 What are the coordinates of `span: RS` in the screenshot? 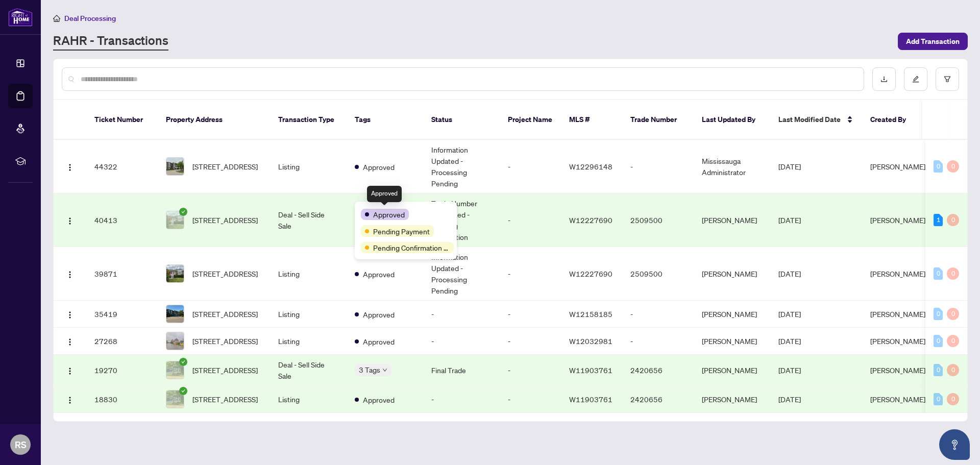 It's located at (20, 444).